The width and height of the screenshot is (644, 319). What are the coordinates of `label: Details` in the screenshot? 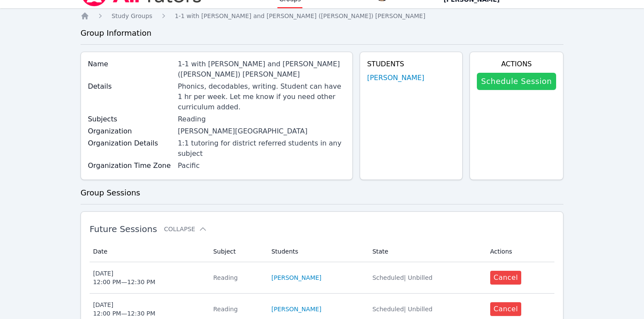 It's located at (130, 86).